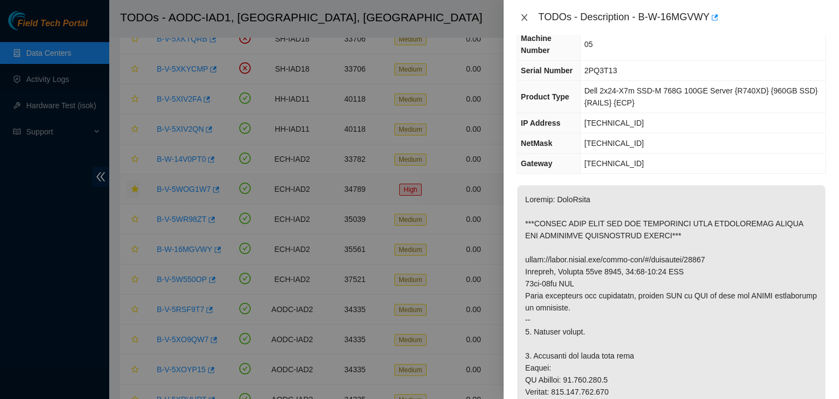 This screenshot has height=399, width=839. What do you see at coordinates (701, 97) in the screenshot?
I see `span: Dell 2x24-X7m SSD-M 768G 100GE Server {R740XD} {960GB SSD} {RAILS} {ECP}` at bounding box center [701, 97].